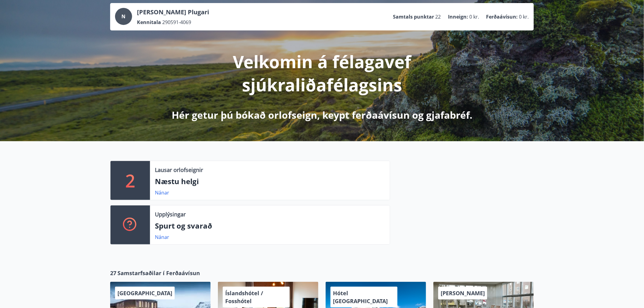 The image size is (644, 308). Describe the element at coordinates (270, 226) in the screenshot. I see `p: Spurt og svarað` at that location.